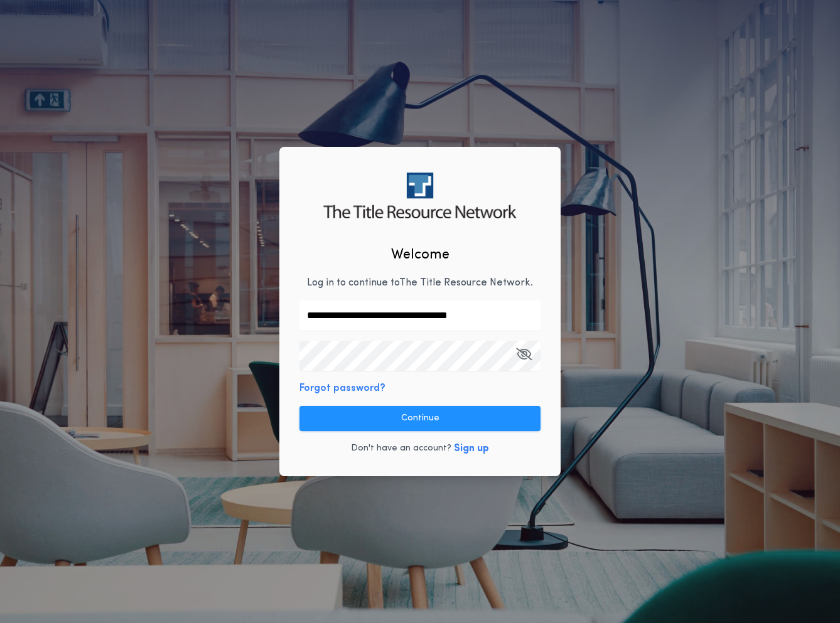  I want to click on button: Forgot password?, so click(342, 389).